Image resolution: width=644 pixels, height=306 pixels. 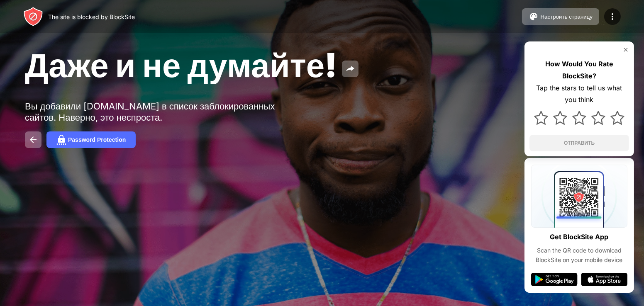 I want to click on img: google-play.svg, so click(x=554, y=279).